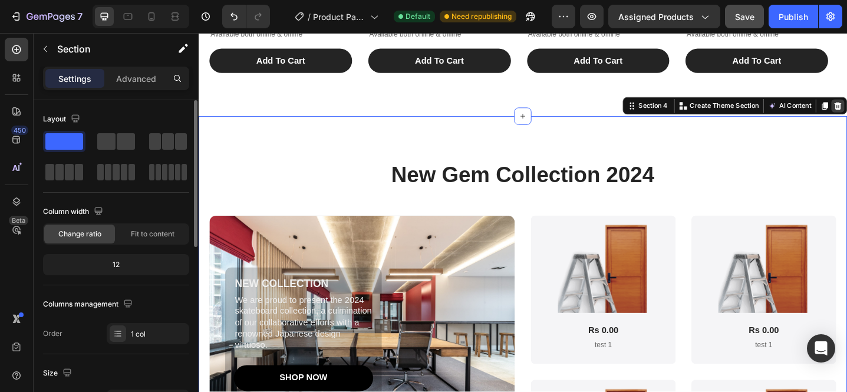  What do you see at coordinates (745, 17) in the screenshot?
I see `button: Save` at bounding box center [745, 17].